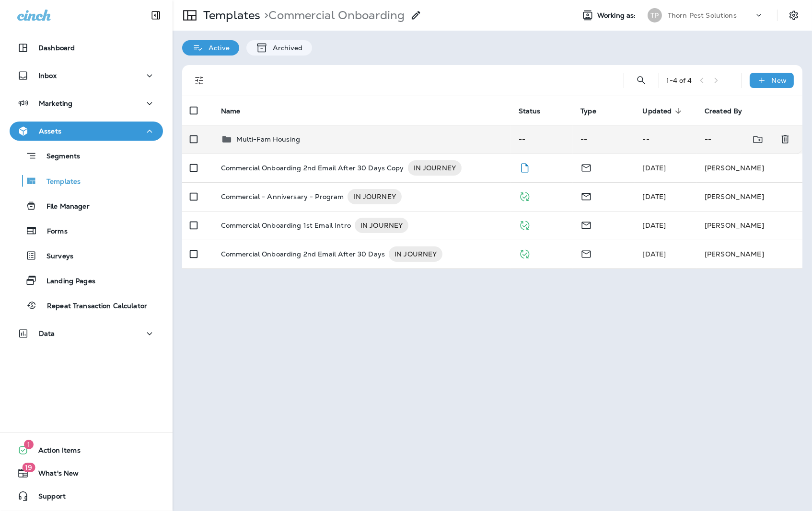 The width and height of the screenshot is (812, 511). What do you see at coordinates (87, 450) in the screenshot?
I see `button: 1Action Items` at bounding box center [87, 450].